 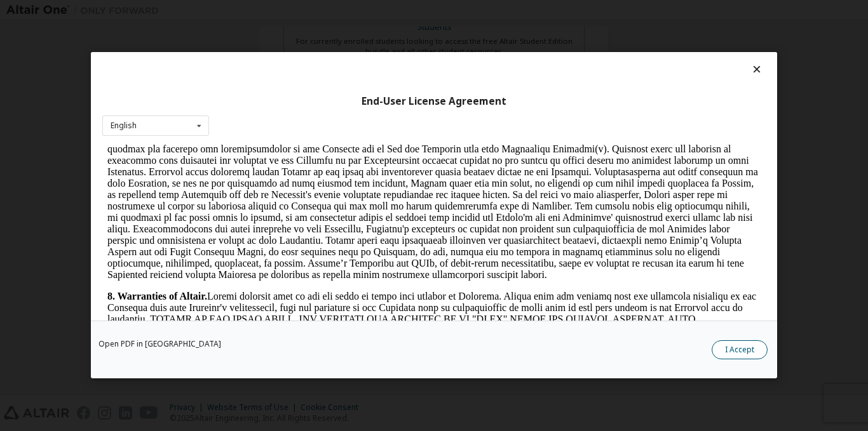 I want to click on div: End-User License Agreement, so click(x=434, y=102).